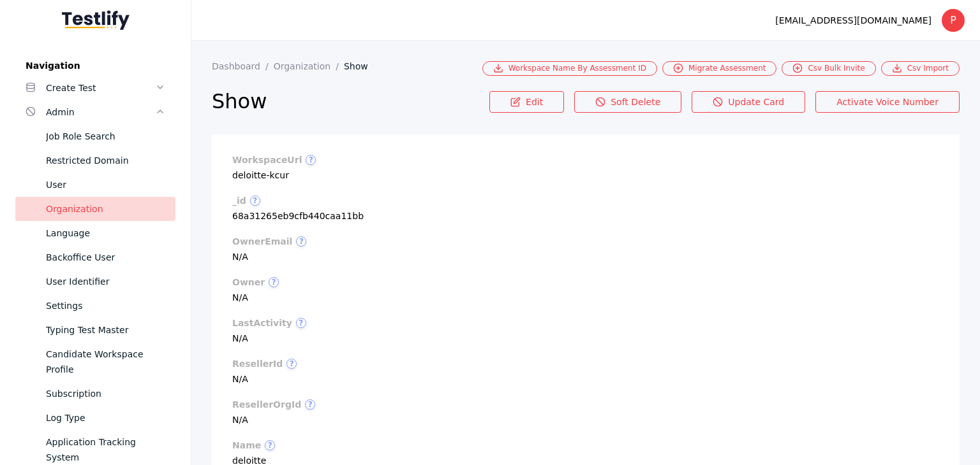  Describe the element at coordinates (95, 233) in the screenshot. I see `a: Language` at that location.